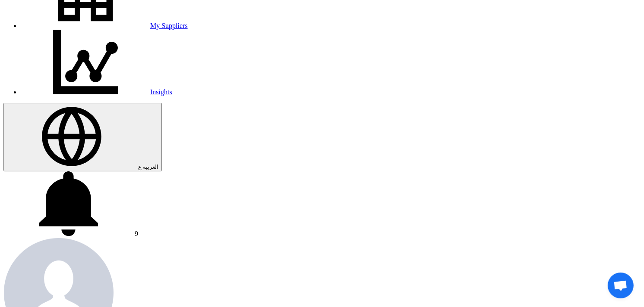 The width and height of the screenshot is (644, 307). I want to click on span: 9, so click(136, 233).